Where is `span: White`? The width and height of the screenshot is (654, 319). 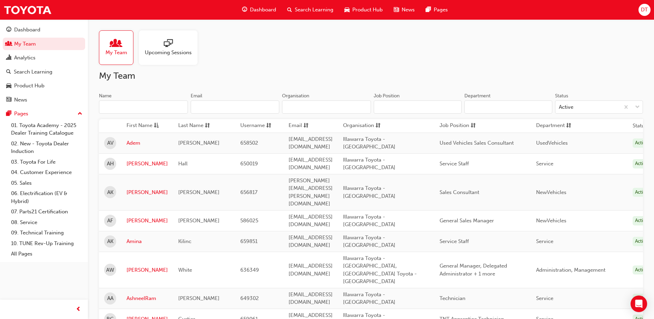 span: White is located at coordinates (185, 270).